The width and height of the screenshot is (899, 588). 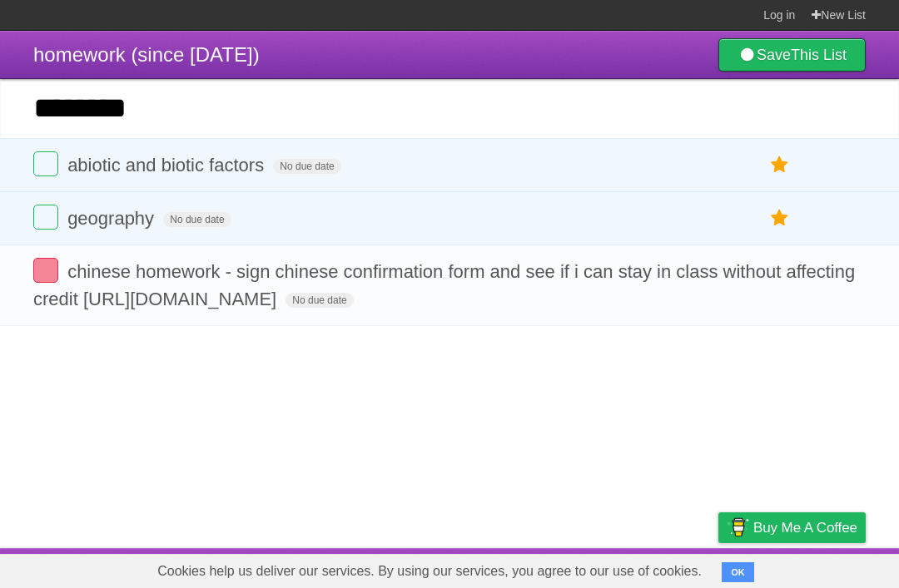 I want to click on span: Buy me a coffee, so click(x=805, y=527).